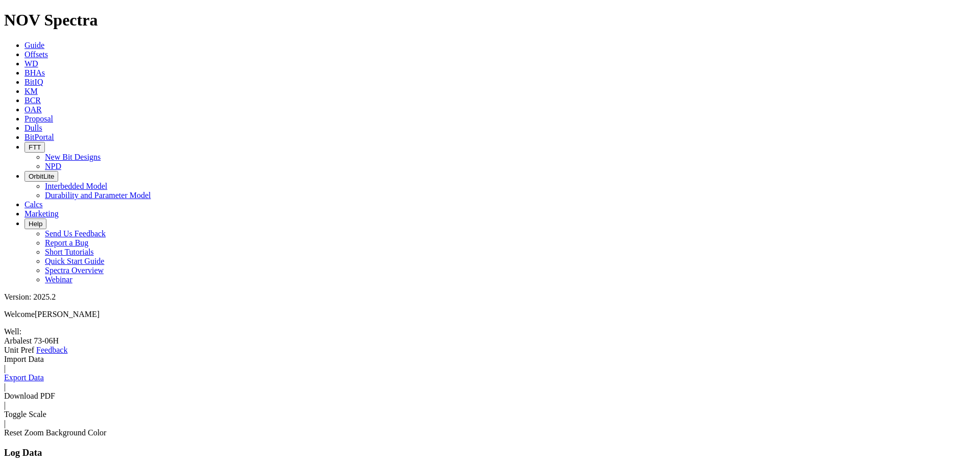 Image resolution: width=980 pixels, height=465 pixels. What do you see at coordinates (39, 119) in the screenshot?
I see `a: Proposal` at bounding box center [39, 119].